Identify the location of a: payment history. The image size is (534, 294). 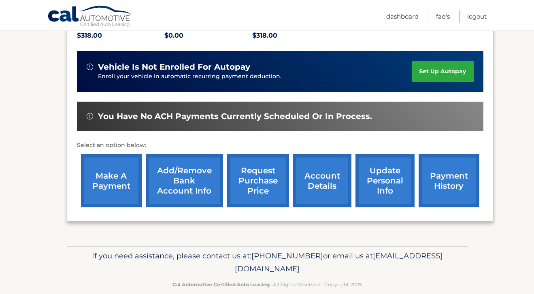
(449, 180).